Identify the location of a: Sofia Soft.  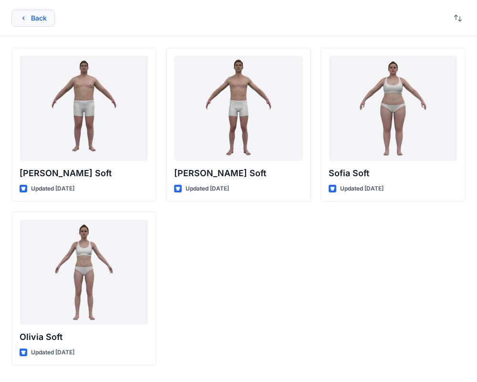
(393, 108).